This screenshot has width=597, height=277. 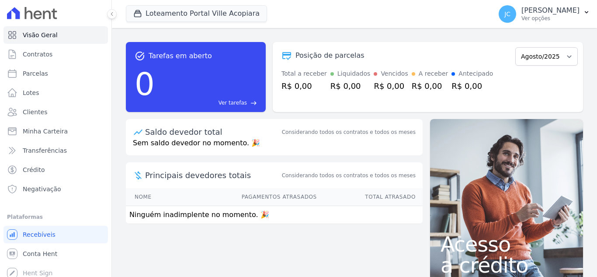 What do you see at coordinates (248, 197) in the screenshot?
I see `th: Pagamentos Atrasados` at bounding box center [248, 197].